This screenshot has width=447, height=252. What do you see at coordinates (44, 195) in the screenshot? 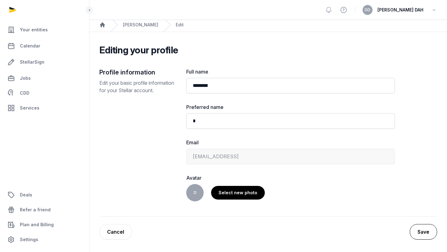
I see `a: Deals` at bounding box center [44, 195].